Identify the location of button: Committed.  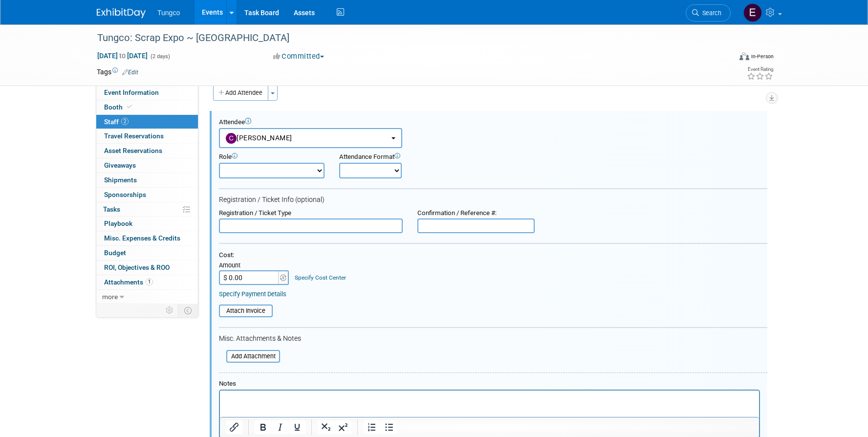
(299, 56).